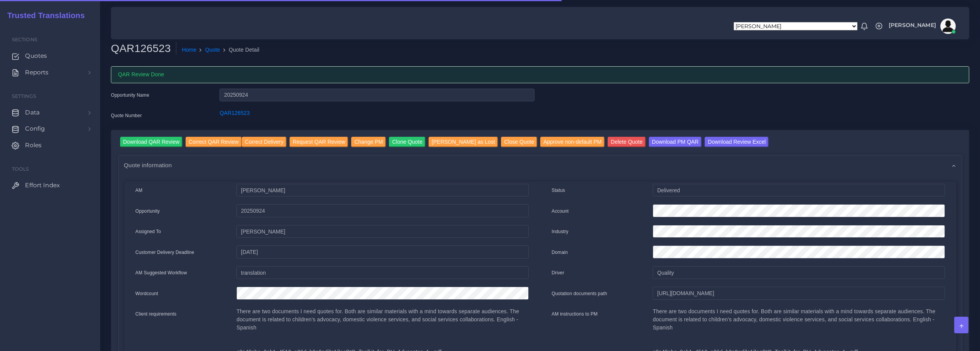 The width and height of the screenshot is (980, 351). What do you see at coordinates (42, 185) in the screenshot?
I see `span: Effort Index` at bounding box center [42, 185].